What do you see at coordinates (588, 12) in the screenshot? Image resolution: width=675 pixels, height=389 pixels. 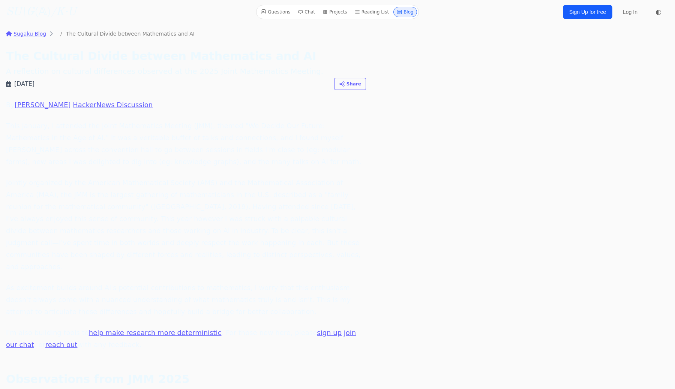 I see `a: Sign Up for free` at bounding box center [588, 12].